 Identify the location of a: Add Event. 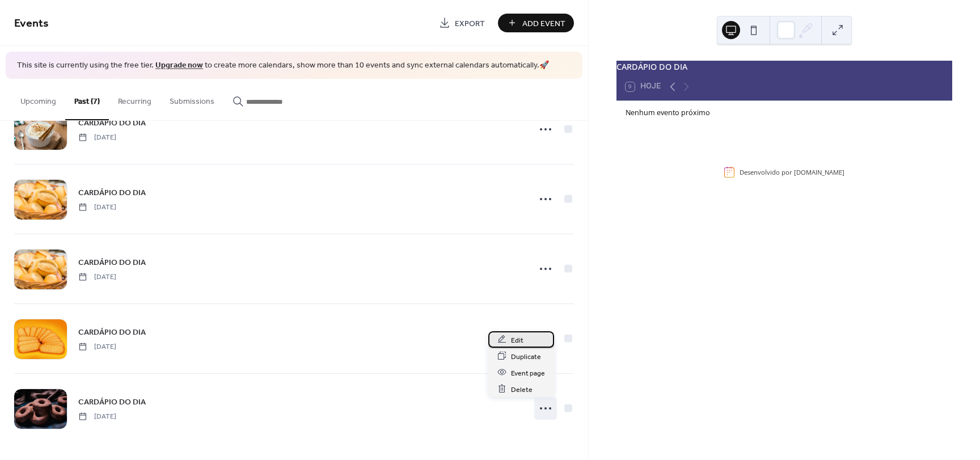
(536, 23).